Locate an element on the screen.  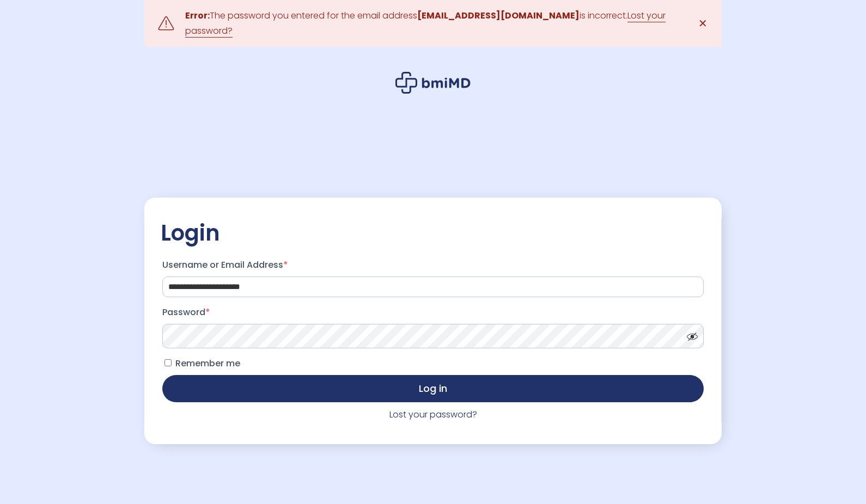
strong: Error: is located at coordinates (197, 15).